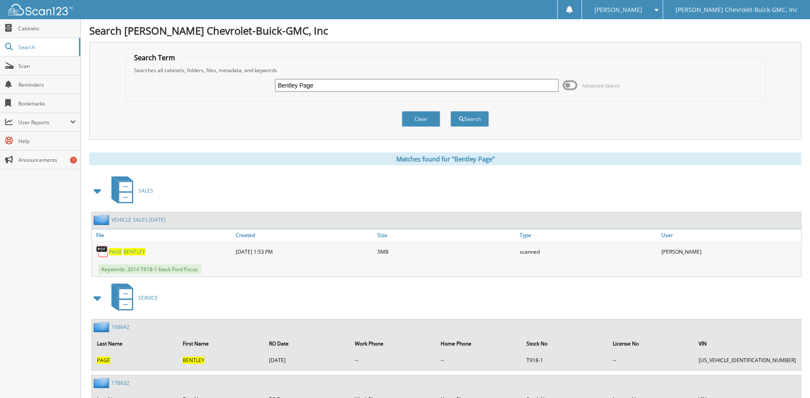 Image resolution: width=810 pixels, height=398 pixels. I want to click on th: Home Phone, so click(479, 343).